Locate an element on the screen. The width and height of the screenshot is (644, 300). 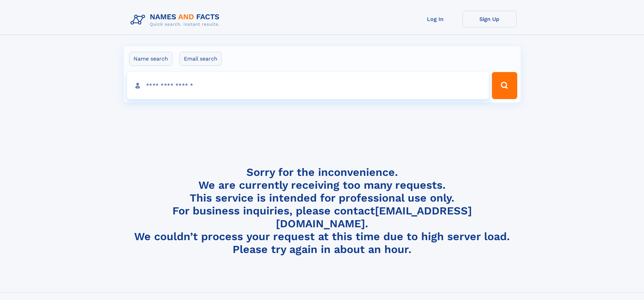
a: Sign Up is located at coordinates (489, 19).